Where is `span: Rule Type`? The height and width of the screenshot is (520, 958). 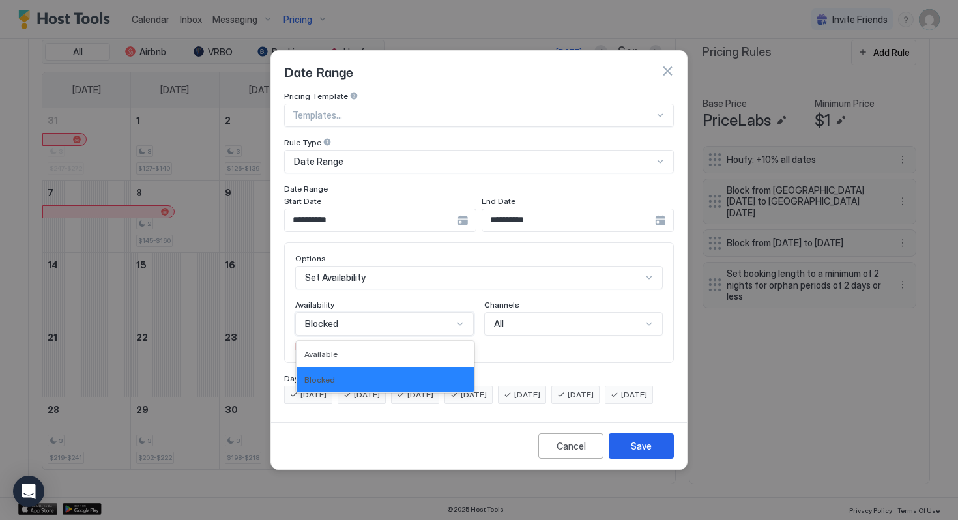 span: Rule Type is located at coordinates (302, 142).